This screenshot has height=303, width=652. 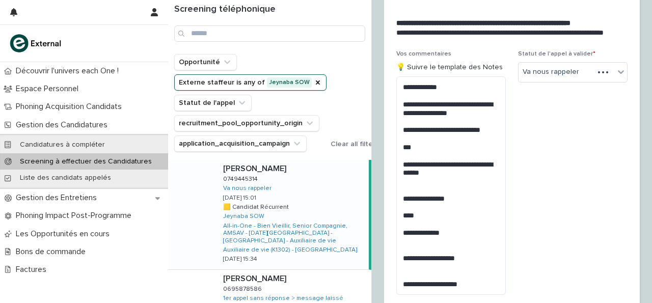 I want to click on span: Clear all filters, so click(x=355, y=144).